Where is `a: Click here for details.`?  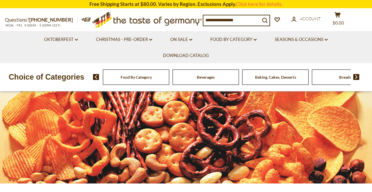
a: Click here for details. is located at coordinates (259, 4).